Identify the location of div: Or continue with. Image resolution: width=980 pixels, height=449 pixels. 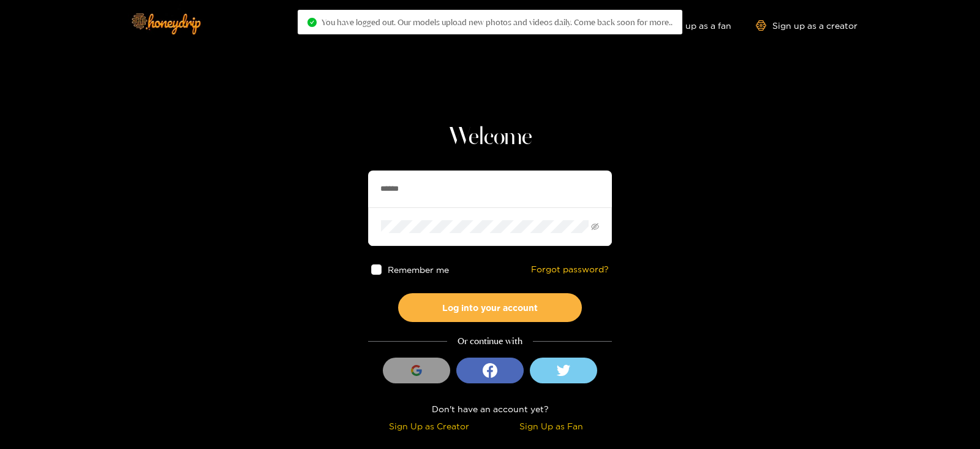
(490, 341).